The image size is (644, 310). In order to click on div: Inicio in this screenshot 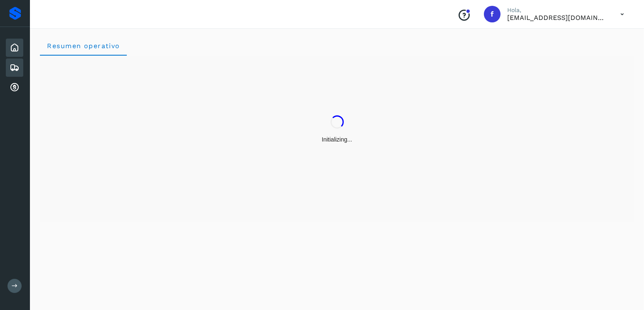, I will do `click(14, 48)`.